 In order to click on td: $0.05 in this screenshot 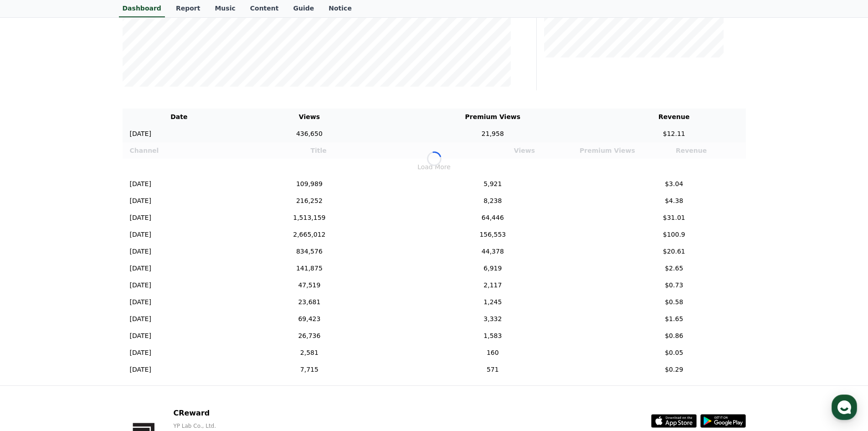, I will do `click(674, 352)`.